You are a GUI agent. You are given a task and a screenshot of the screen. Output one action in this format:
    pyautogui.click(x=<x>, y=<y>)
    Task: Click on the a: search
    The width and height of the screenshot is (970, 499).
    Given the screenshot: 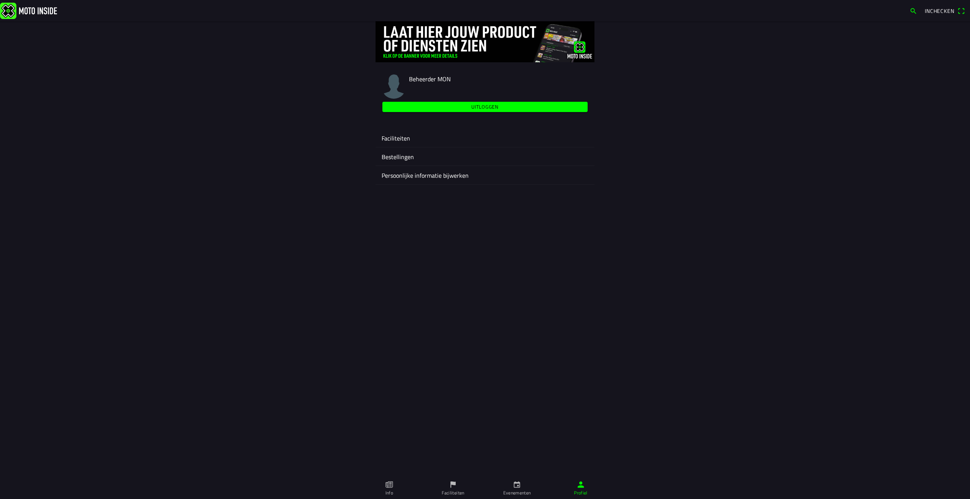 What is the action you would take?
    pyautogui.click(x=913, y=11)
    